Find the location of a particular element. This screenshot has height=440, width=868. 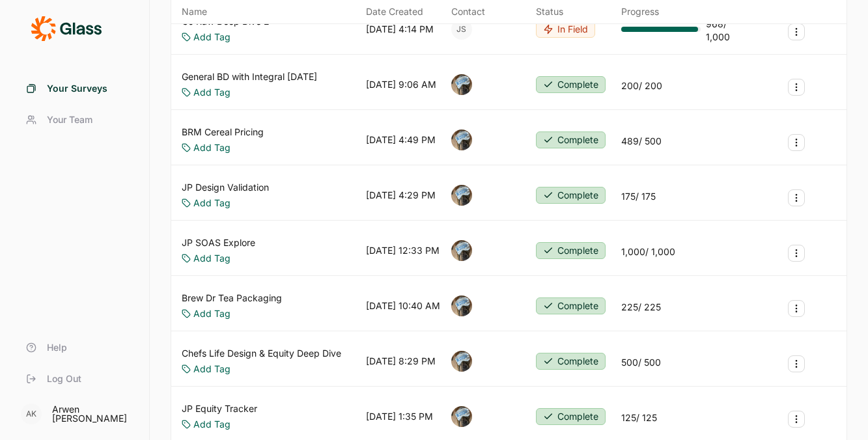

div: 1,000 / 1,000 is located at coordinates (647, 252).